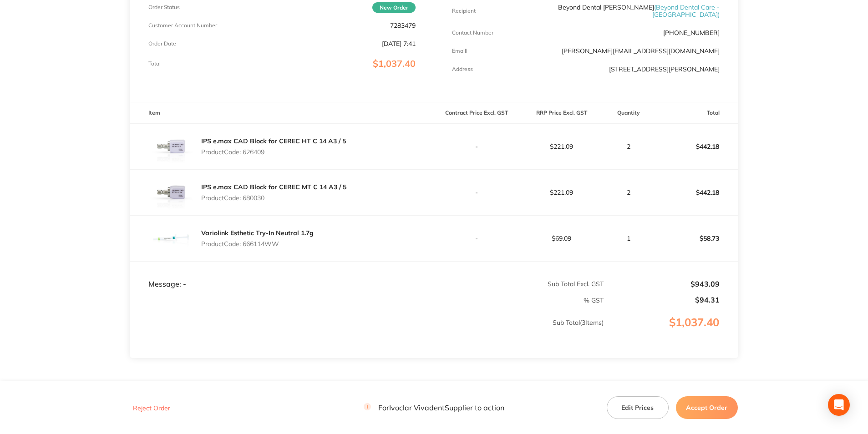 The image size is (868, 434). What do you see at coordinates (274, 141) in the screenshot?
I see `a: IPS e.max CAD Block for CEREC HT C 14 A3 / 5` at bounding box center [274, 141].